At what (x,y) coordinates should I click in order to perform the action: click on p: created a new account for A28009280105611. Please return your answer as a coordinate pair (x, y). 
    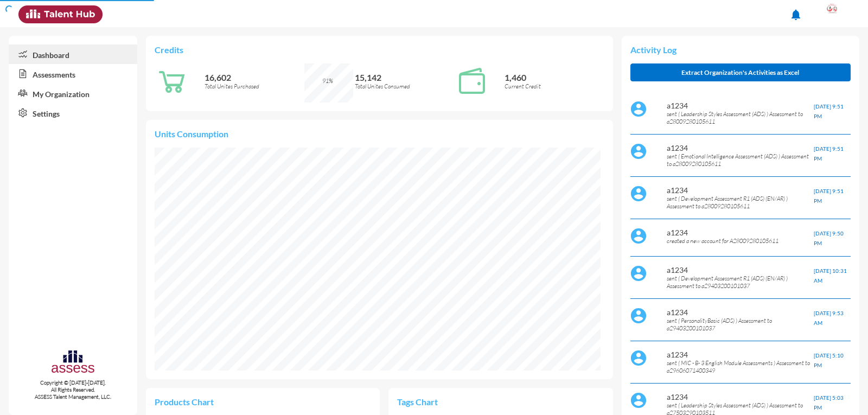
    Looking at the image, I should click on (740, 241).